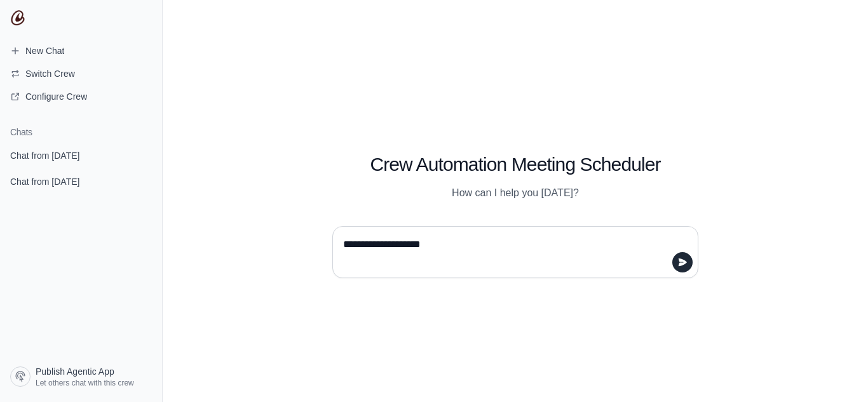 The image size is (868, 402). What do you see at coordinates (81, 74) in the screenshot?
I see `button: Switch Crew` at bounding box center [81, 74].